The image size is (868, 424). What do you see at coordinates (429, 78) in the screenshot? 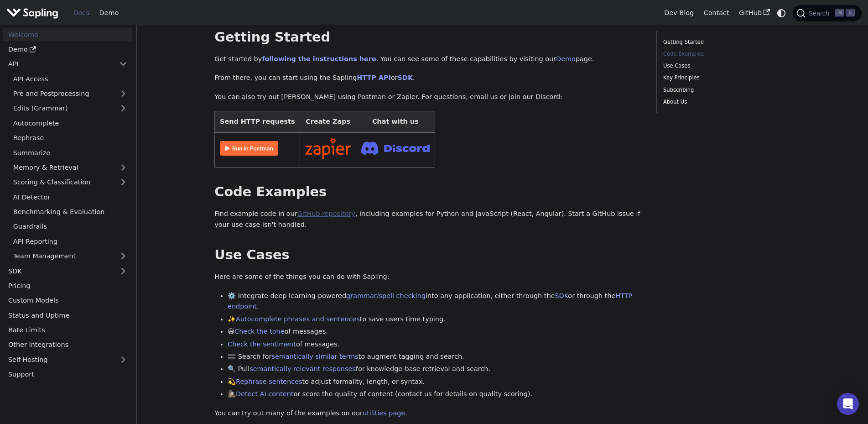
I see `p: From there, you can start using the Sapling or .` at bounding box center [429, 78].